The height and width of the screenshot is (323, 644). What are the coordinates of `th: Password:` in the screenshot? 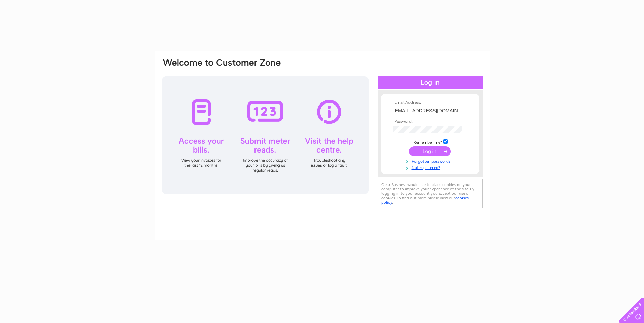 It's located at (430, 122).